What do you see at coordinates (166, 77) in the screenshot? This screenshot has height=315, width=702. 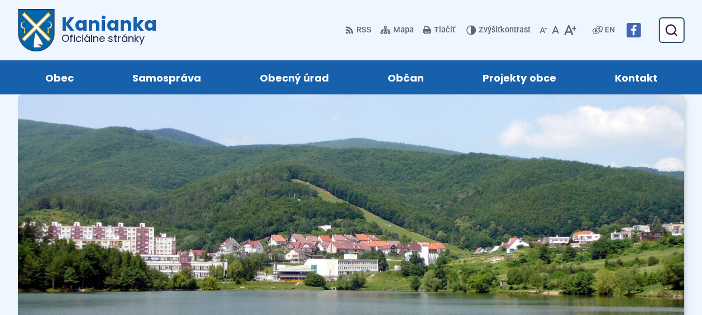 I see `a: Samospráva` at bounding box center [166, 77].